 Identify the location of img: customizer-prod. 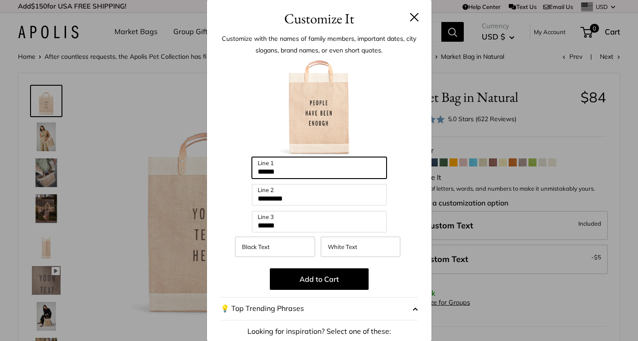
(319, 108).